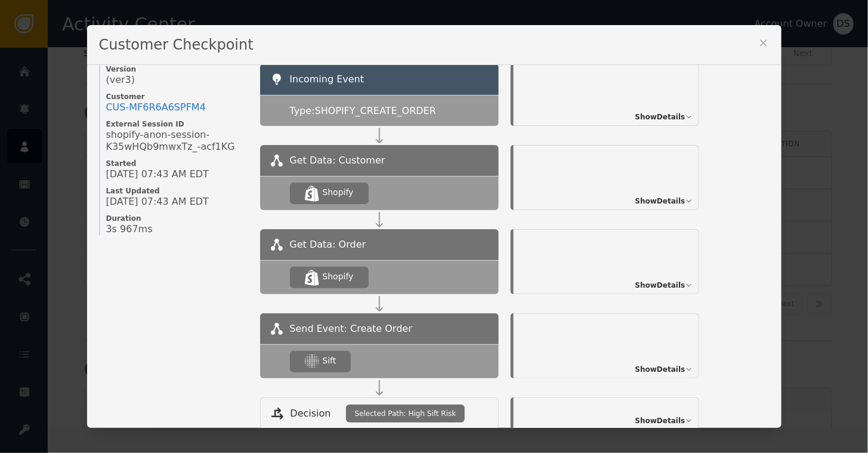 This screenshot has height=453, width=868. What do you see at coordinates (177, 97) in the screenshot?
I see `span: Customer` at bounding box center [177, 97].